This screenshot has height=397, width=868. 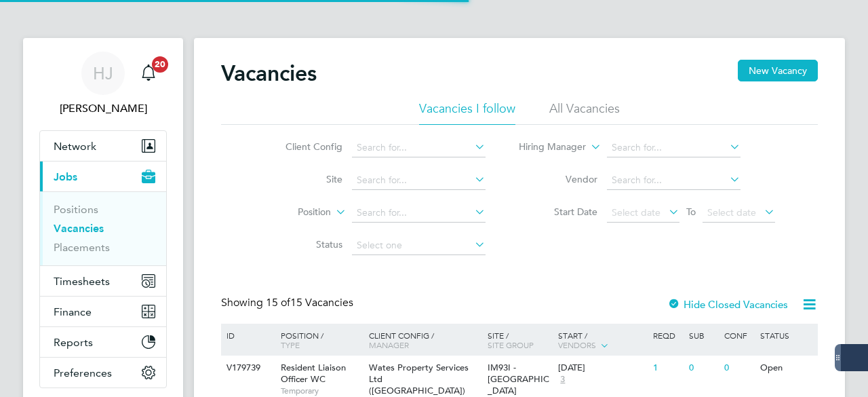 What do you see at coordinates (738, 335) in the screenshot?
I see `div: Conf` at bounding box center [738, 335].